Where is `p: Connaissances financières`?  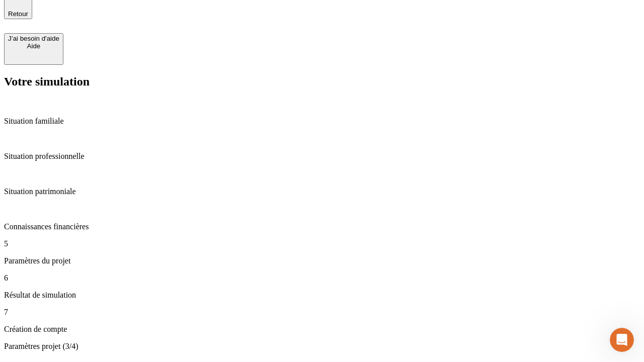 p: Connaissances financières is located at coordinates (322, 227).